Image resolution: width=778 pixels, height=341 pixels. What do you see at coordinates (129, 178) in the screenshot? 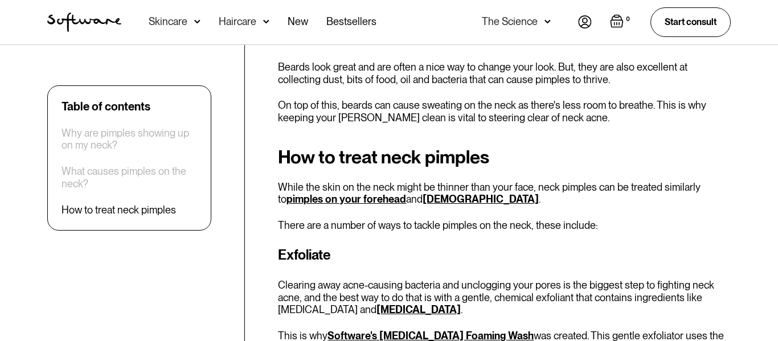
I see `a: What causes pimples on the neck?` at bounding box center [129, 178].